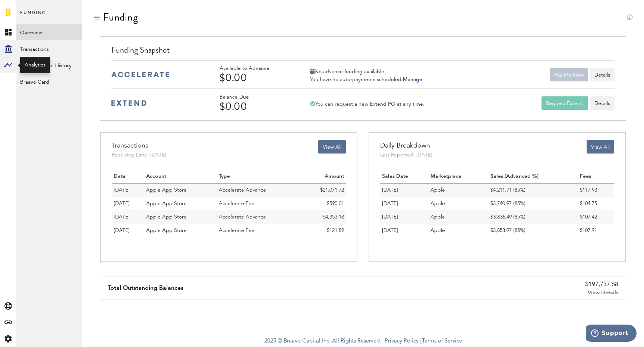 The height and width of the screenshot is (347, 644). What do you see at coordinates (533, 176) in the screenshot?
I see `th: Sales (Advanced %)` at bounding box center [533, 176].